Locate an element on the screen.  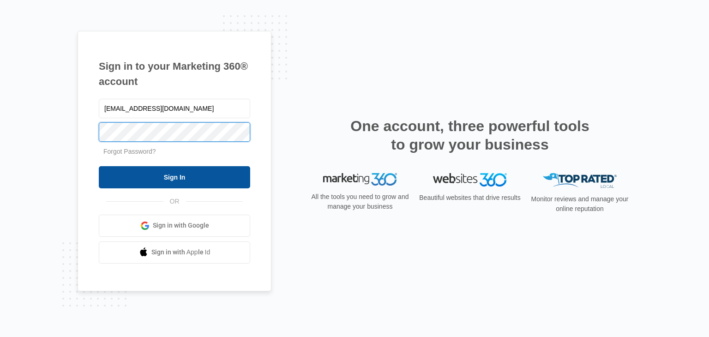
p: All the tools you need to grow and manage your business is located at coordinates (360, 202).